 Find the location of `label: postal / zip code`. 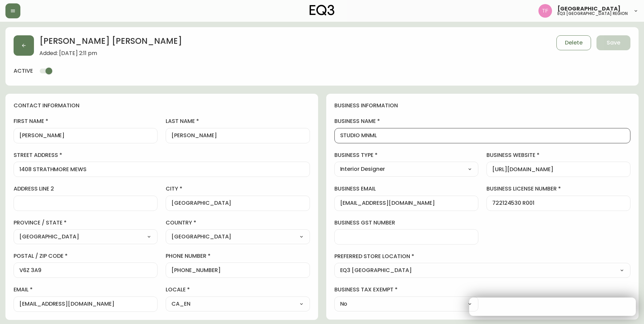

label: postal / zip code is located at coordinates (86, 256).